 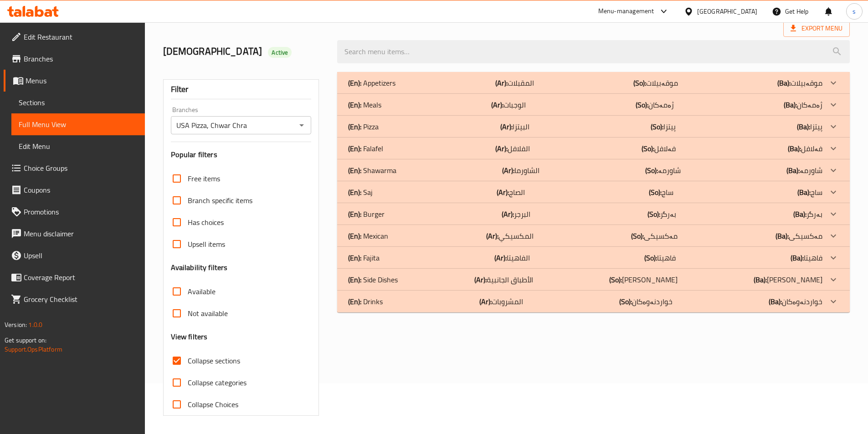 I want to click on div: (En): Falafel(Ar):الفلافل(So):فەلافل(Ba):فەلافل, so click(x=593, y=148).